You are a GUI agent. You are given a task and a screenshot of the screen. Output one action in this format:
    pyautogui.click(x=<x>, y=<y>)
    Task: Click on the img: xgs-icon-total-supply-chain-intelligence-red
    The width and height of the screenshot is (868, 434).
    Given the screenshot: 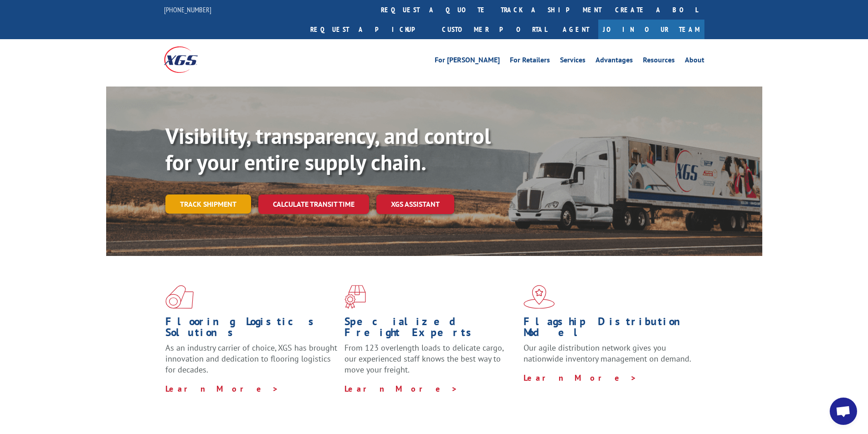 What is the action you would take?
    pyautogui.click(x=179, y=297)
    